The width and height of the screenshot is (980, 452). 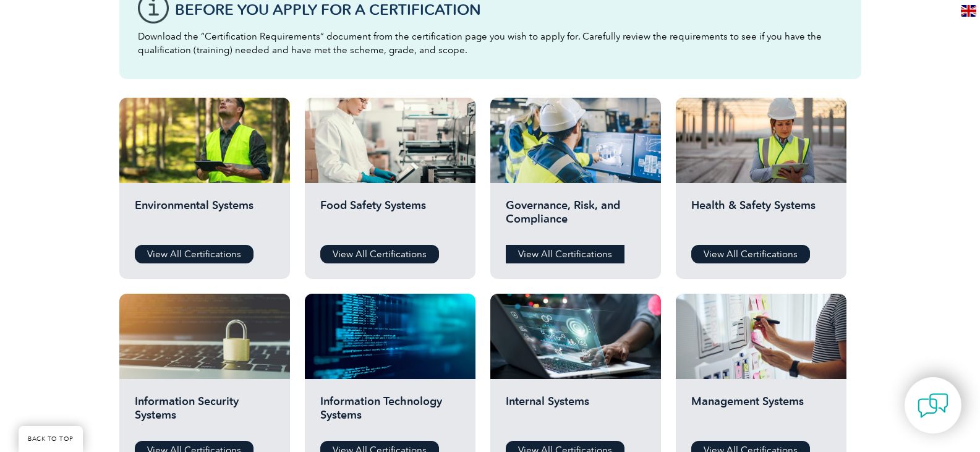 I want to click on p: Download the “Certification Requirements” document from the certification page you wish to apply ..., so click(x=490, y=43).